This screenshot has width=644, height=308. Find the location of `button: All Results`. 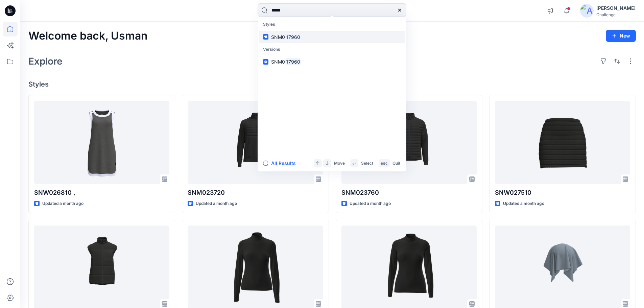

button: All Results is located at coordinates (282, 163).